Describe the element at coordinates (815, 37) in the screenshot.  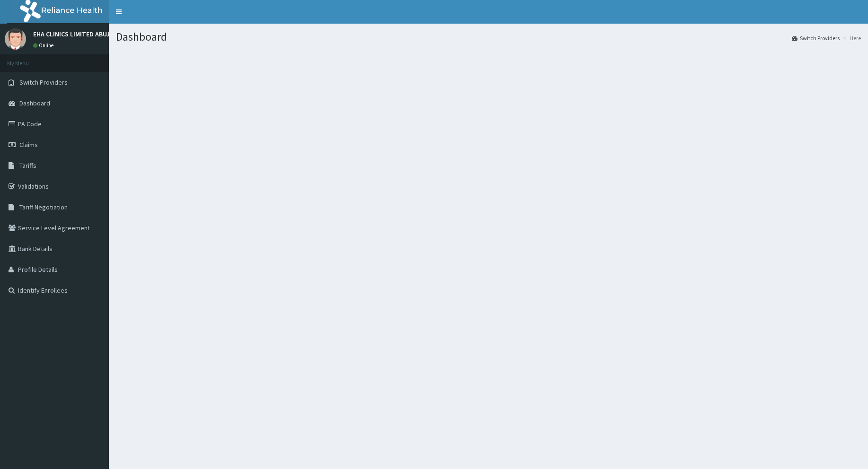
I see `a: Switch Providers` at that location.